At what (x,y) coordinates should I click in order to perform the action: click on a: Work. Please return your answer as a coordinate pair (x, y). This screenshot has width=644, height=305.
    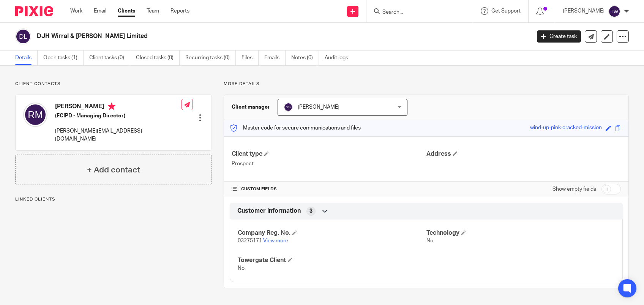
    Looking at the image, I should click on (76, 11).